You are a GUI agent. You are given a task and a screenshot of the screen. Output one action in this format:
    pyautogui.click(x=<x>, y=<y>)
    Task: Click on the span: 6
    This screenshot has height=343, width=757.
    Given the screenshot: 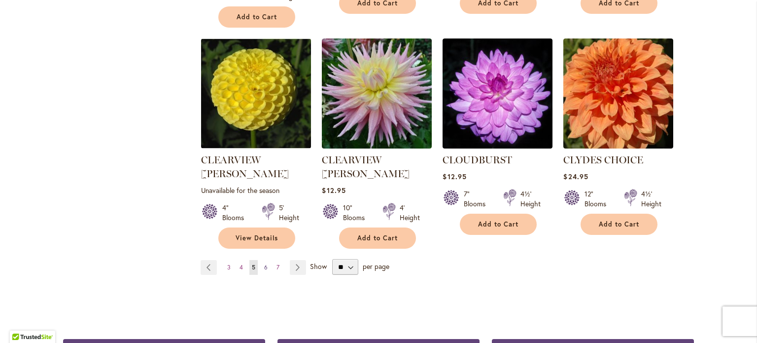 What is the action you would take?
    pyautogui.click(x=266, y=267)
    